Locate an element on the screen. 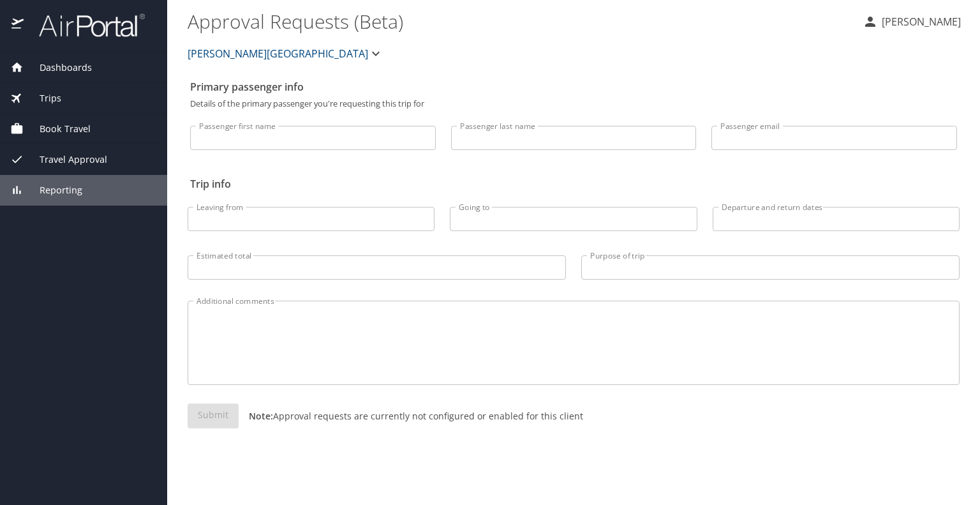 This screenshot has height=505, width=980. strong: Note: is located at coordinates (261, 415).